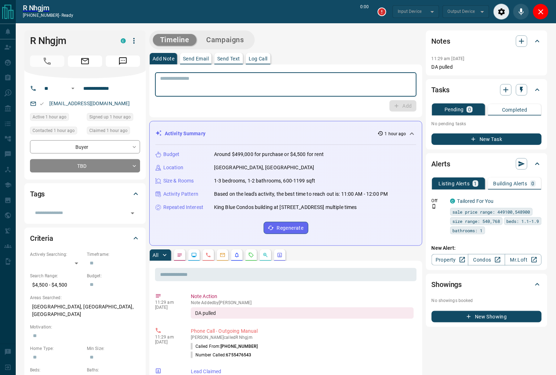 The width and height of the screenshot is (556, 375). Describe the element at coordinates (453, 201) in the screenshot. I see `div: condos.ca` at that location.